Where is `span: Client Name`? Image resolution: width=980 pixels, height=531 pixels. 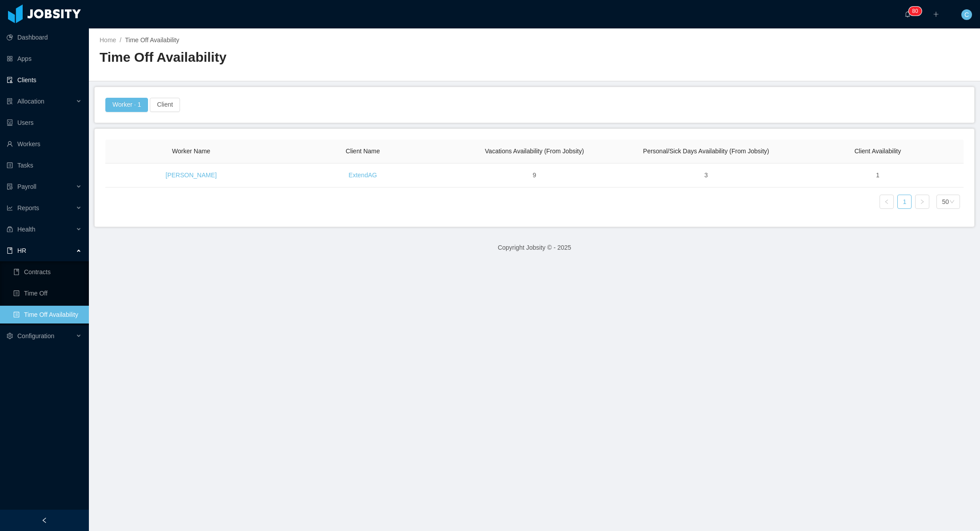
span: Client Name is located at coordinates (363, 151).